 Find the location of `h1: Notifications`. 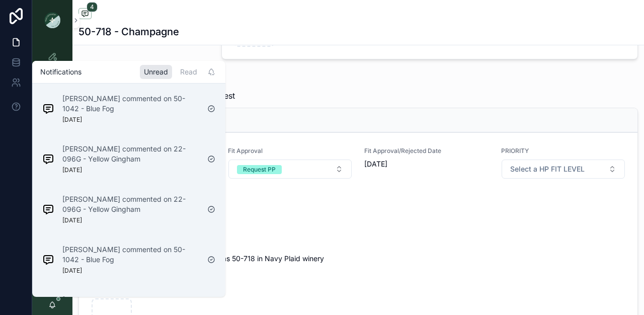

h1: Notifications is located at coordinates (61, 72).